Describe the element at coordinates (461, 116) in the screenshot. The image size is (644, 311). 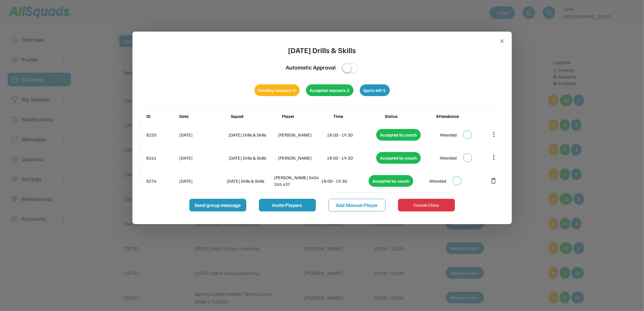
I see `div: Attendance` at that location.